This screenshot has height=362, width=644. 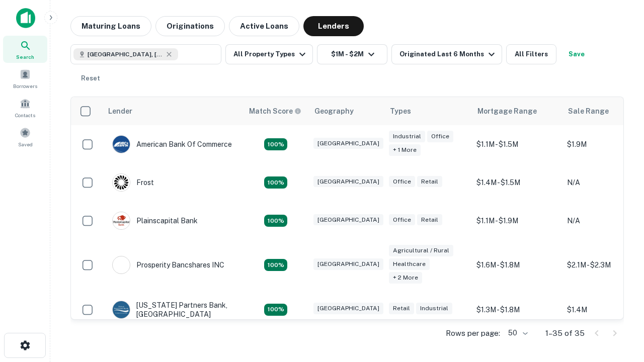 I want to click on th: Mortgage Range, so click(x=517, y=111).